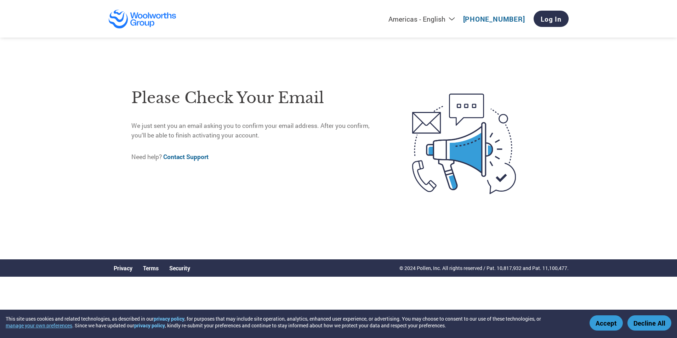 This screenshot has height=338, width=677. I want to click on button: Decline All, so click(650, 323).